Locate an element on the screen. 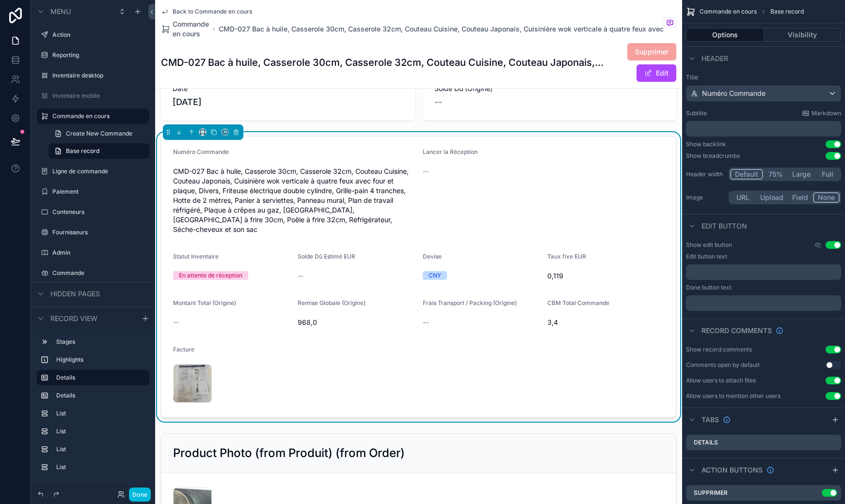 Image resolution: width=845 pixels, height=504 pixels. a: Back to Commande en cours is located at coordinates (207, 12).